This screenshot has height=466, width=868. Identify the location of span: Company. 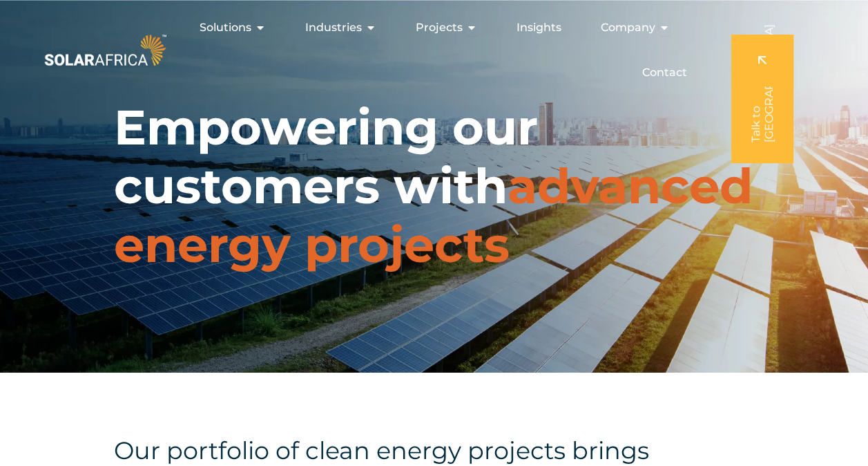
(627, 28).